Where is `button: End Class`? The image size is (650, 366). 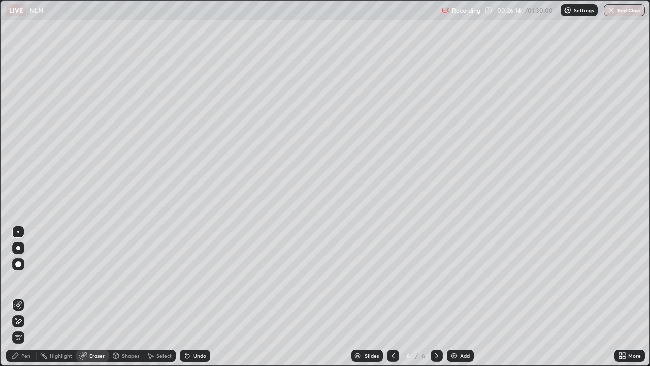
button: End Class is located at coordinates (624, 10).